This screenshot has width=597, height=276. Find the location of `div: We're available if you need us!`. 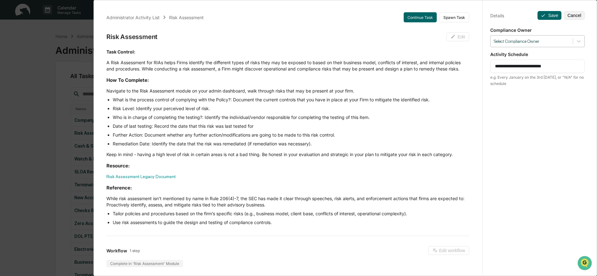

div: We're available if you need us! is located at coordinates (50, 97).